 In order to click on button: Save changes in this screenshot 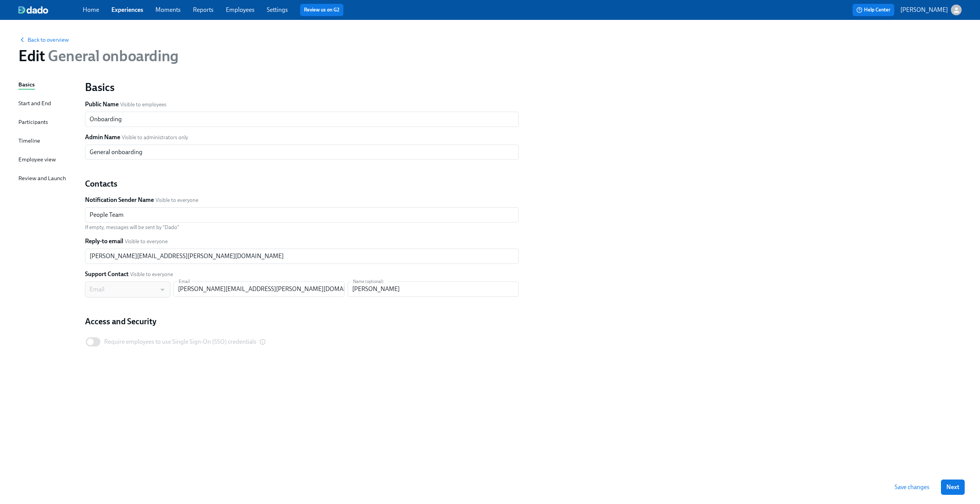, I will do `click(912, 487)`.